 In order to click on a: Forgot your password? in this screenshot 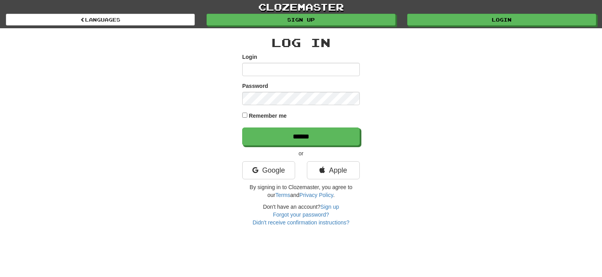, I will do `click(301, 214)`.